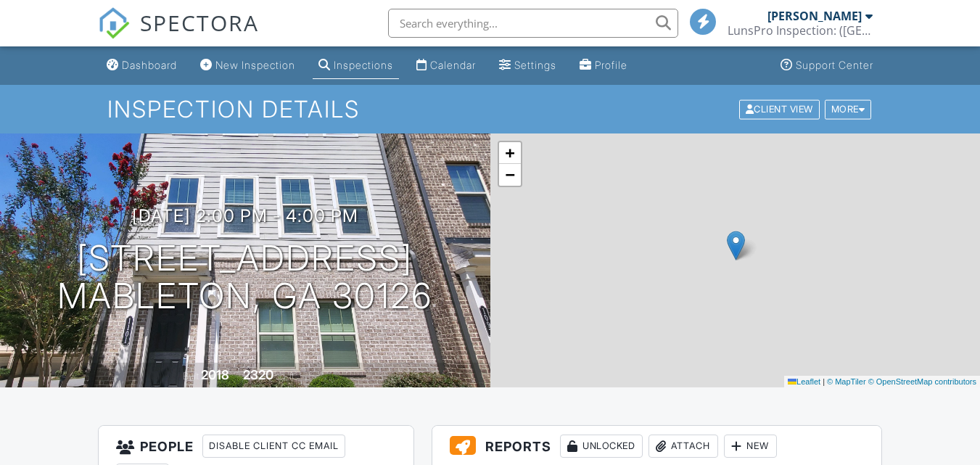 The image size is (980, 465). Describe the element at coordinates (191, 376) in the screenshot. I see `span: Built` at that location.